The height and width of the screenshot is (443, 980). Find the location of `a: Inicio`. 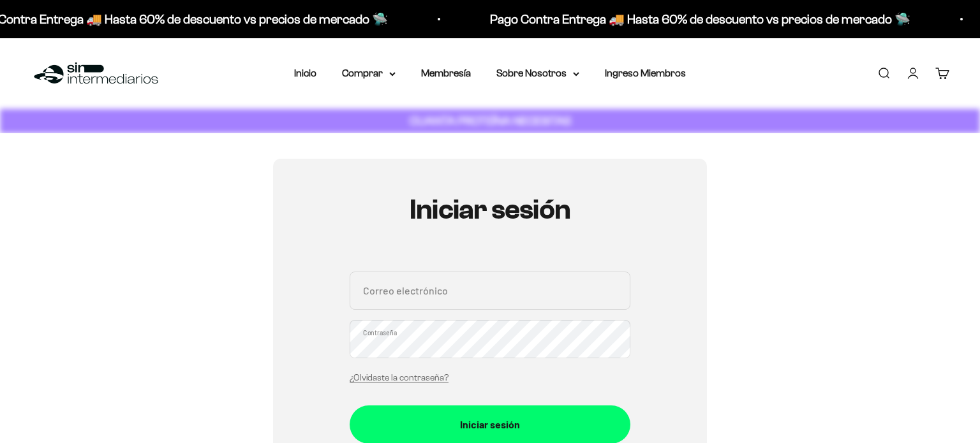

a: Inicio is located at coordinates (305, 72).